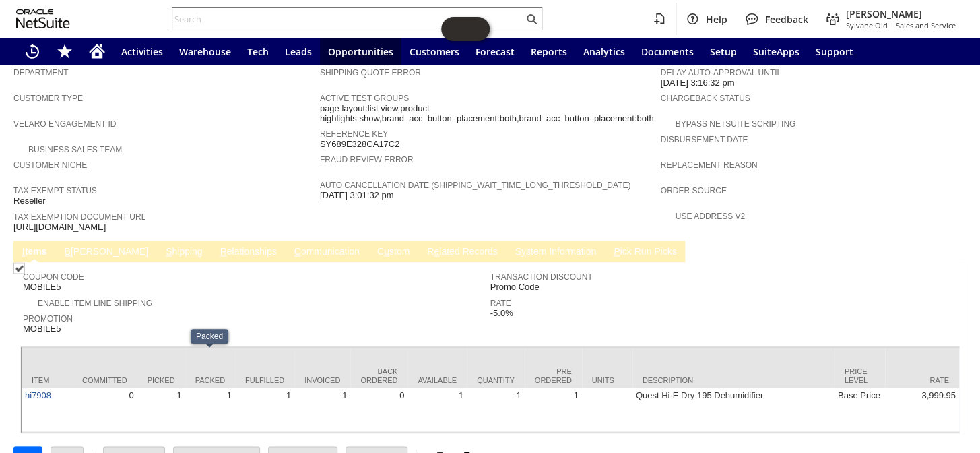  What do you see at coordinates (34, 252) in the screenshot?
I see `a: Items` at bounding box center [34, 252].